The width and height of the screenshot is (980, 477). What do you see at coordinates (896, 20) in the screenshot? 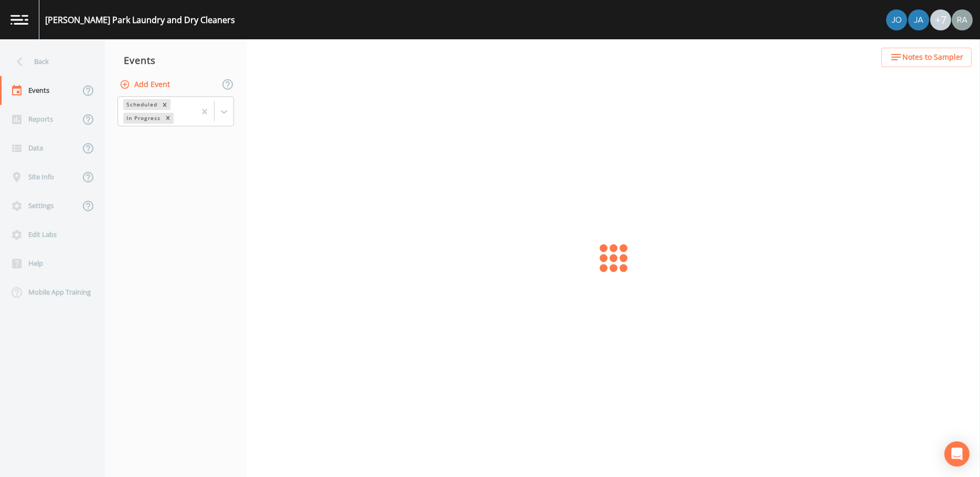
I see `img: eb8b2c35ded0d5aca28d215f14656a61` at bounding box center [896, 20].